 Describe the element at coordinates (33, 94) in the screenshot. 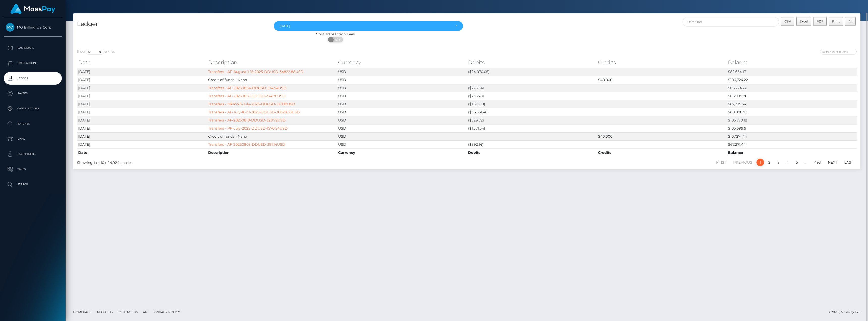

I see `a: Payees` at that location.